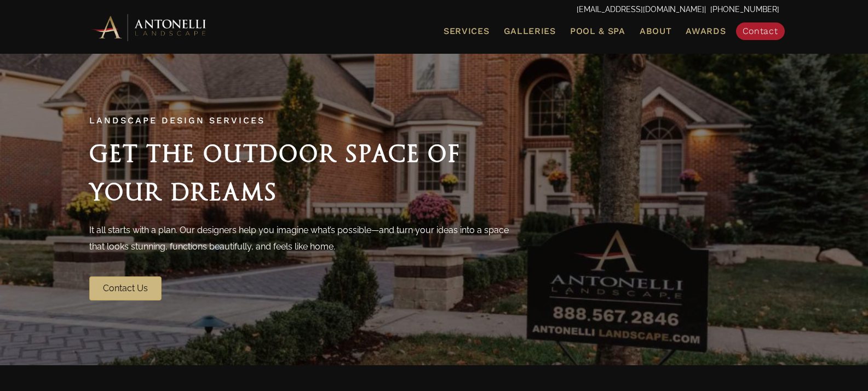 This screenshot has width=868, height=391. What do you see at coordinates (529, 31) in the screenshot?
I see `a: Galleries` at bounding box center [529, 31].